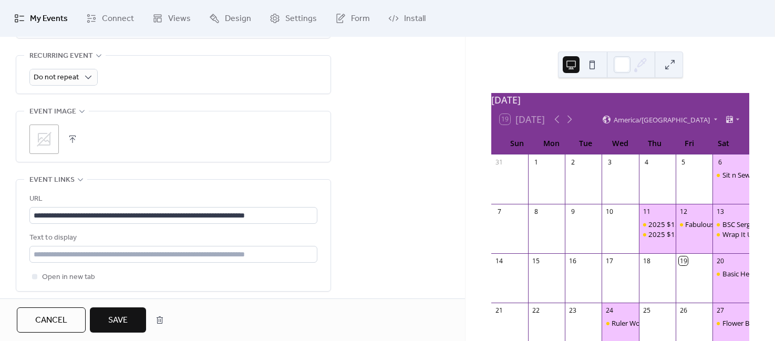 Image resolution: width=775 pixels, height=341 pixels. I want to click on div: 2025 $15 Sampler Month 5 - Sept 11 10:30 (AM Session), so click(657, 224).